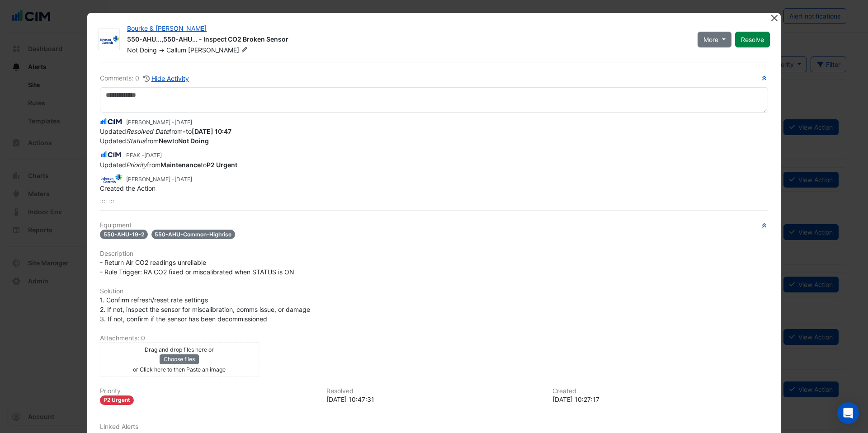  What do you see at coordinates (434, 291) in the screenshot?
I see `h6: Solution` at bounding box center [434, 291].